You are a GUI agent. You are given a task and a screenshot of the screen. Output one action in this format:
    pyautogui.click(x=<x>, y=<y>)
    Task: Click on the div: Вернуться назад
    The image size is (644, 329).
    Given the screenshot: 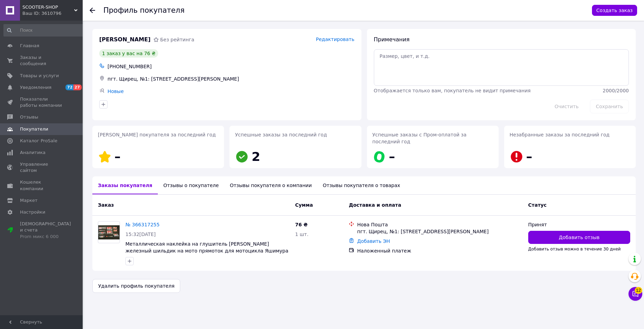 What is the action you would take?
    pyautogui.click(x=92, y=10)
    